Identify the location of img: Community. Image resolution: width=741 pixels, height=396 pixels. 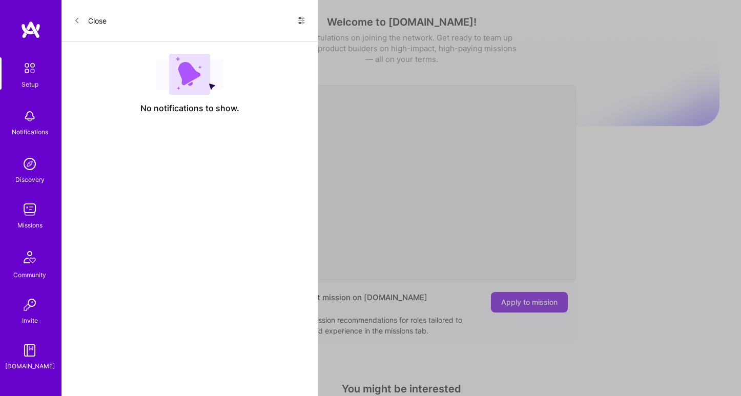
(30, 257).